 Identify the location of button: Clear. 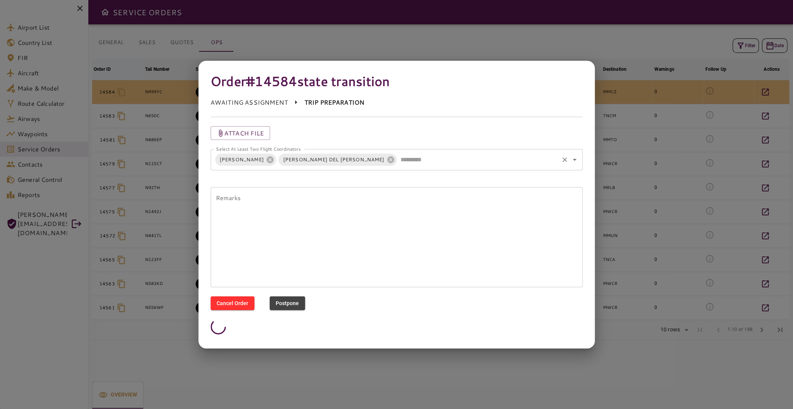
(565, 160).